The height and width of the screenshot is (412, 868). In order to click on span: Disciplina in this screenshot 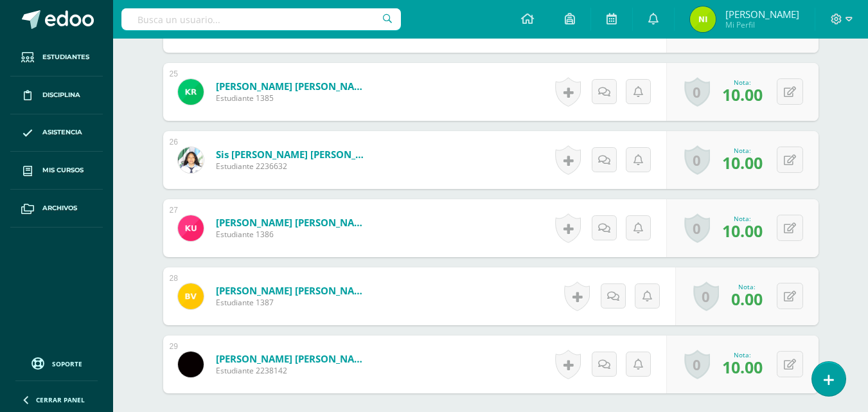, I will do `click(61, 95)`.